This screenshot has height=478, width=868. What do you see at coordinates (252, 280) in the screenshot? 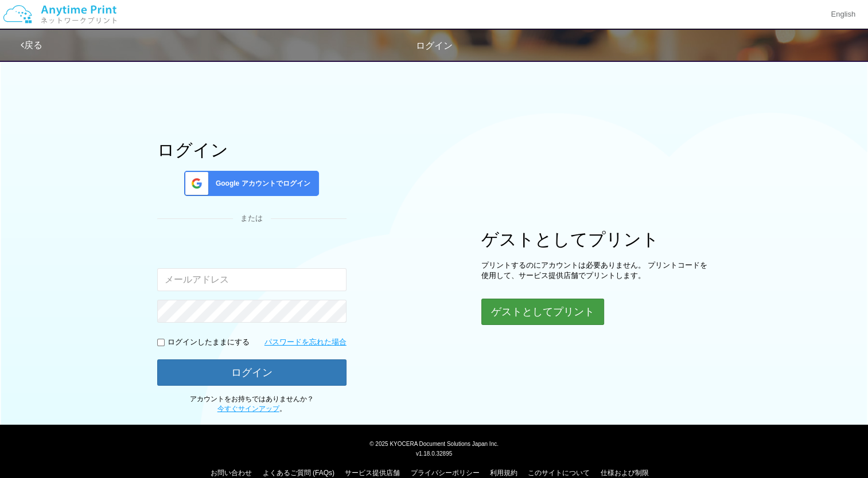
I see `input: メールアドレス` at bounding box center [252, 280].